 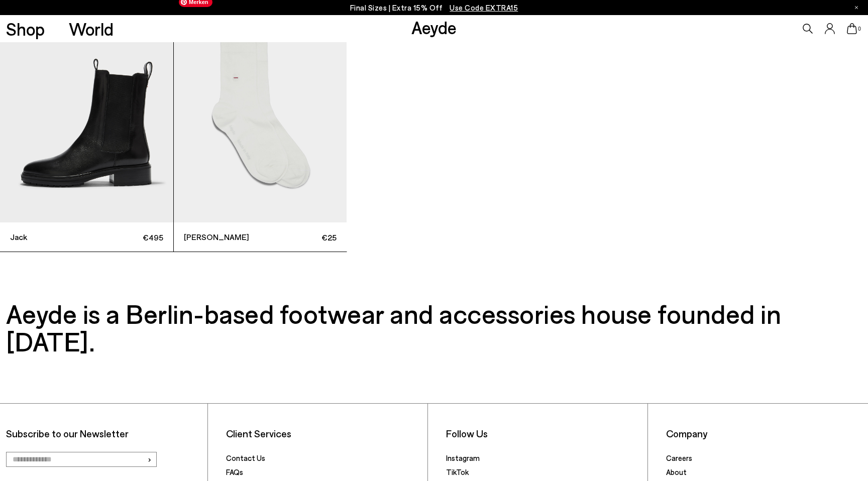 What do you see at coordinates (245, 458) in the screenshot?
I see `a: Contact Us` at bounding box center [245, 458].